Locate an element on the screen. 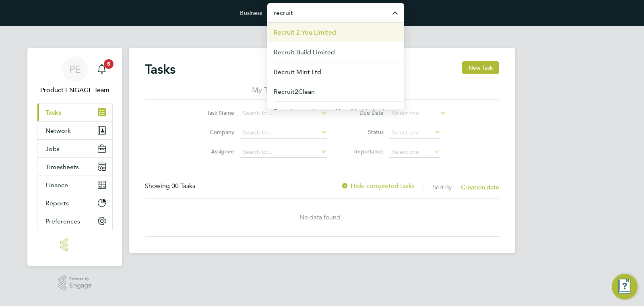  span: Timesheets is located at coordinates (62, 167).